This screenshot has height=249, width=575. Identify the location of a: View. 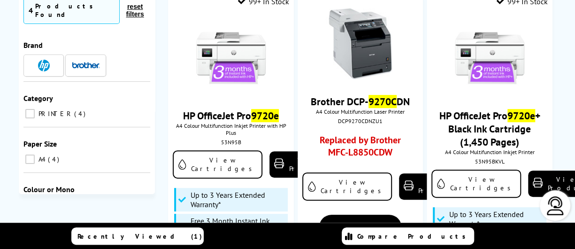
(360, 227).